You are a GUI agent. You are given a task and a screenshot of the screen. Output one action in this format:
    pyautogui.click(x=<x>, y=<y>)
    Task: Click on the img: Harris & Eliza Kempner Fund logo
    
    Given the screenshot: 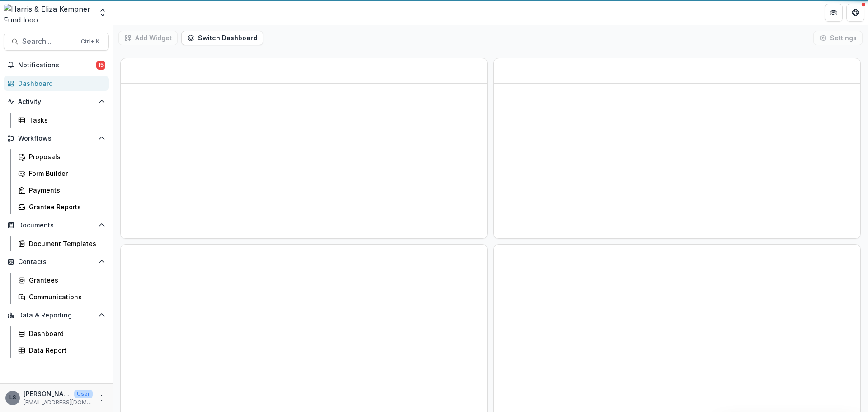 What is the action you would take?
    pyautogui.click(x=48, y=13)
    